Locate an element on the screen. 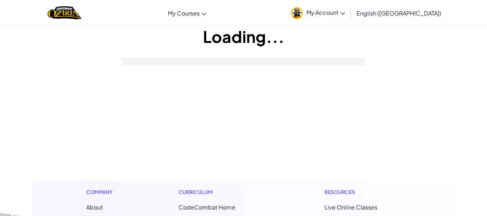  h1: Curriculum is located at coordinates (222, 192).